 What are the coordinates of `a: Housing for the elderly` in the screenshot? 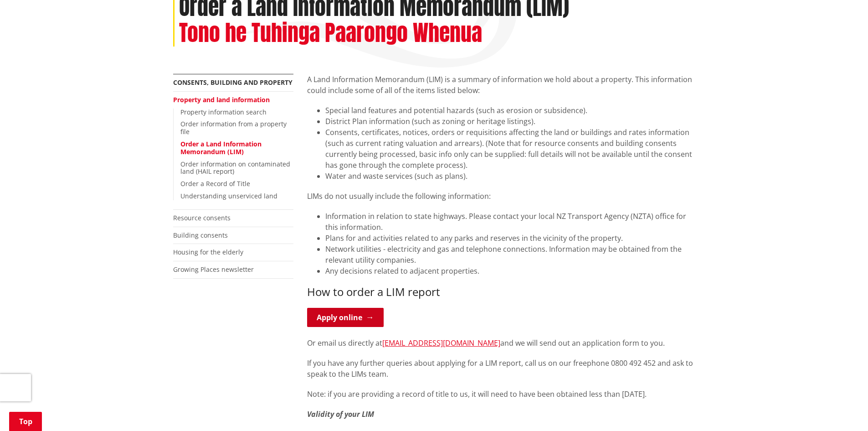 It's located at (208, 252).